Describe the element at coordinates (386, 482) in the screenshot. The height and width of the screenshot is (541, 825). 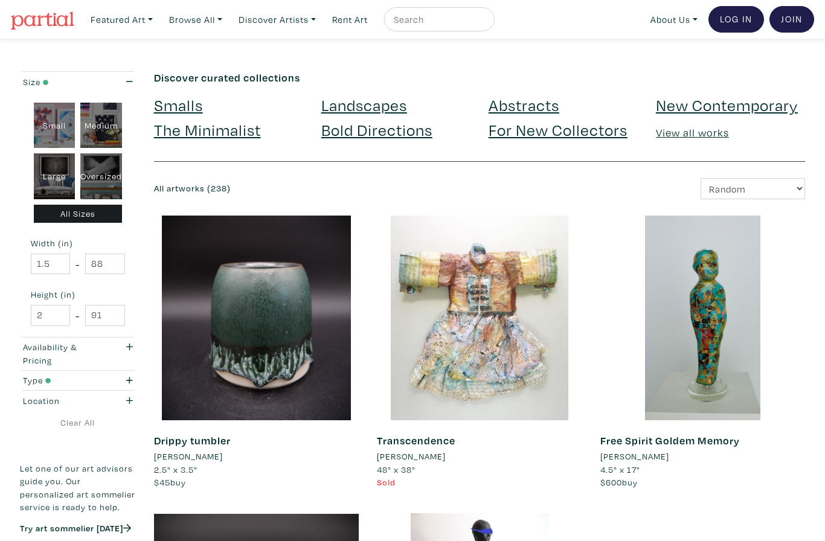
I see `span: Sold` at that location.